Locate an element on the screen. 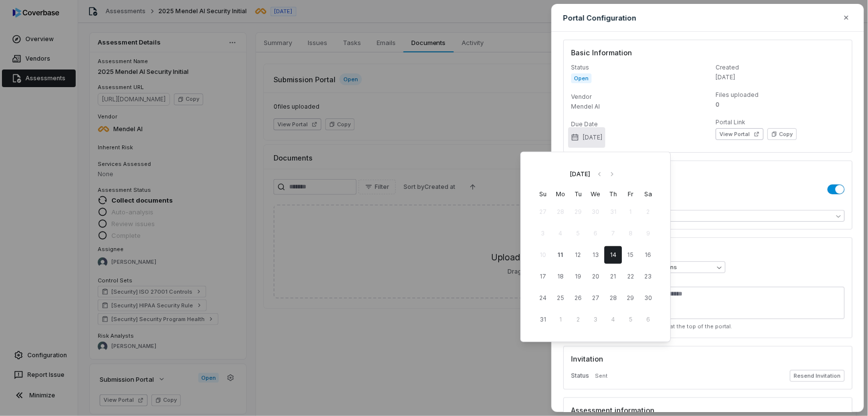  dt: Files uploaded is located at coordinates (780, 94).